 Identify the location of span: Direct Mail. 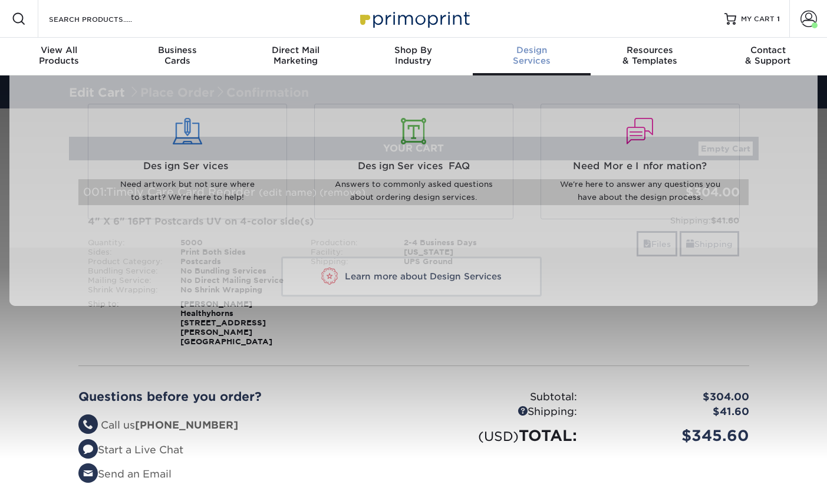
(295, 50).